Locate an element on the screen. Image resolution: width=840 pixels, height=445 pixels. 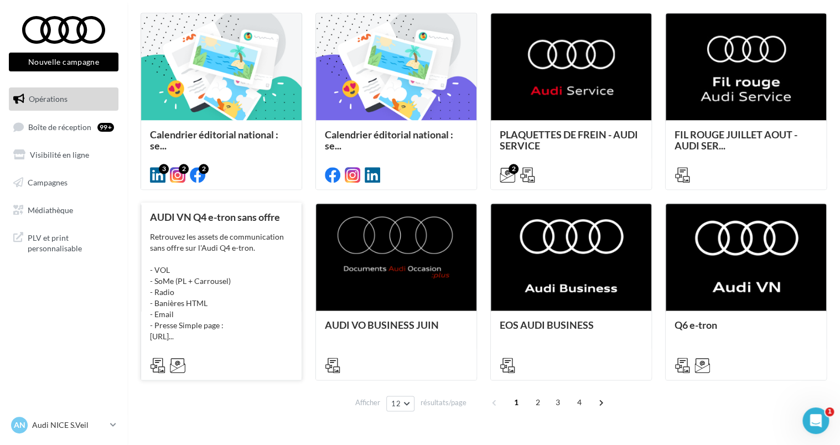
span: AN is located at coordinates (19, 425).